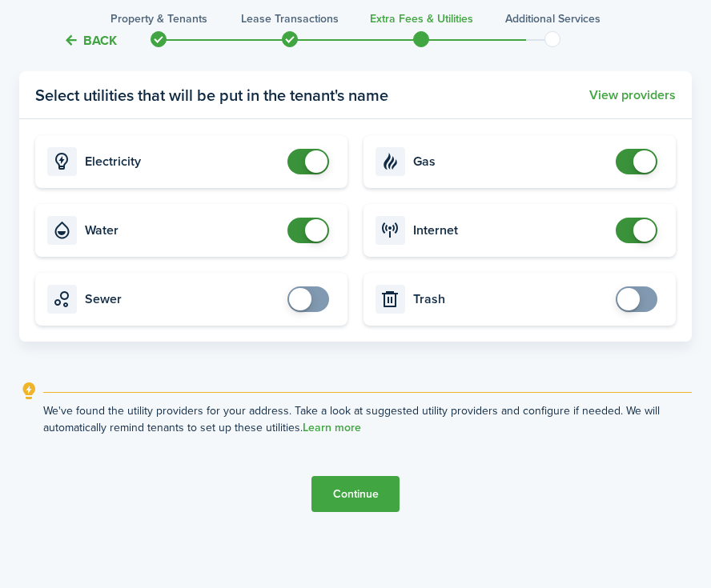  I want to click on h3: Property & Tenants, so click(159, 18).